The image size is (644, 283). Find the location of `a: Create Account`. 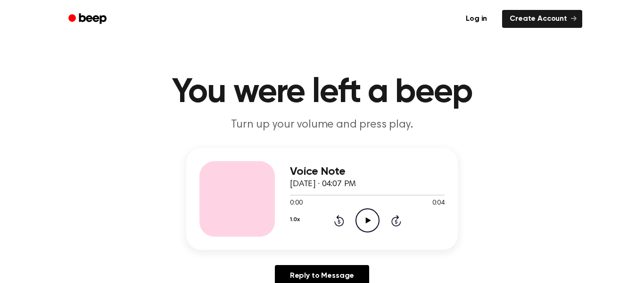

a: Create Account is located at coordinates (542, 19).